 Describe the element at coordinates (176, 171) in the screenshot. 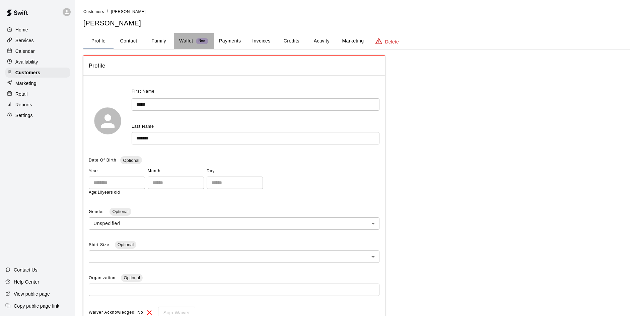

I see `span: Month` at that location.